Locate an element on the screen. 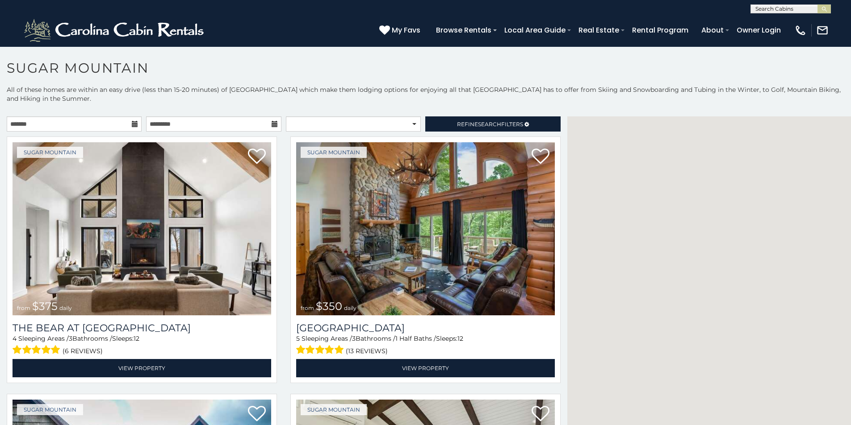 The height and width of the screenshot is (425, 851). span: My Favs is located at coordinates (406, 30).